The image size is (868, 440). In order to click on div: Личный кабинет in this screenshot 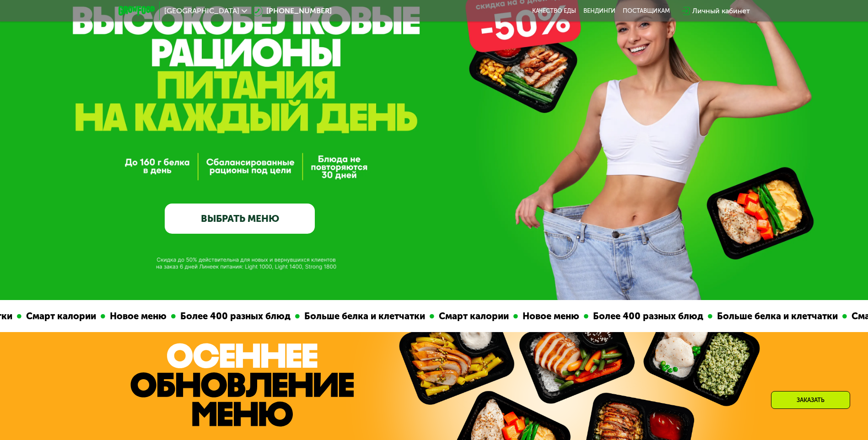, I will do `click(721, 11)`.